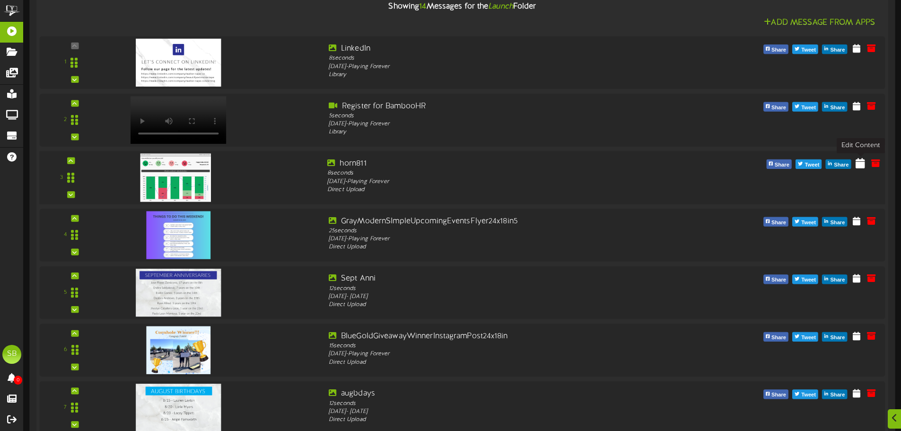 This screenshot has width=901, height=431. I want to click on span: 0, so click(18, 380).